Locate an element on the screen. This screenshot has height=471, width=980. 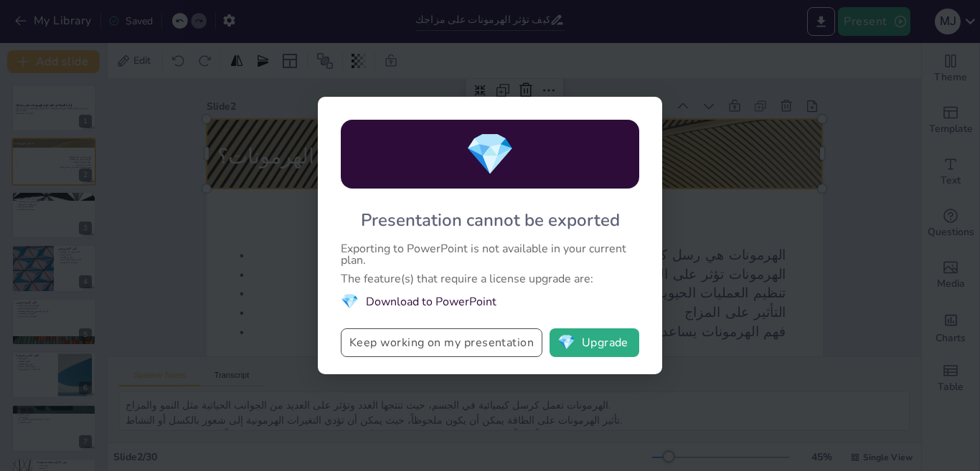
button: diamondUpgrade is located at coordinates (594, 343).